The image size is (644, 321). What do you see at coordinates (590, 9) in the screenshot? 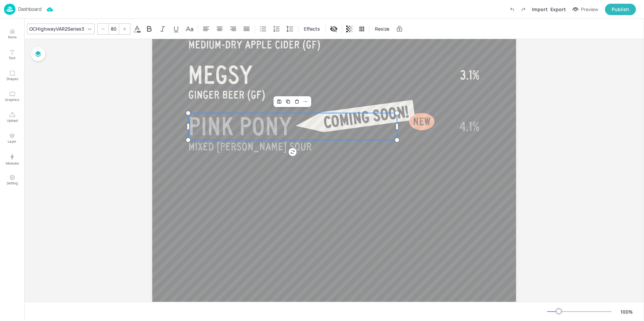
I see `div: Preview` at bounding box center [590, 9].